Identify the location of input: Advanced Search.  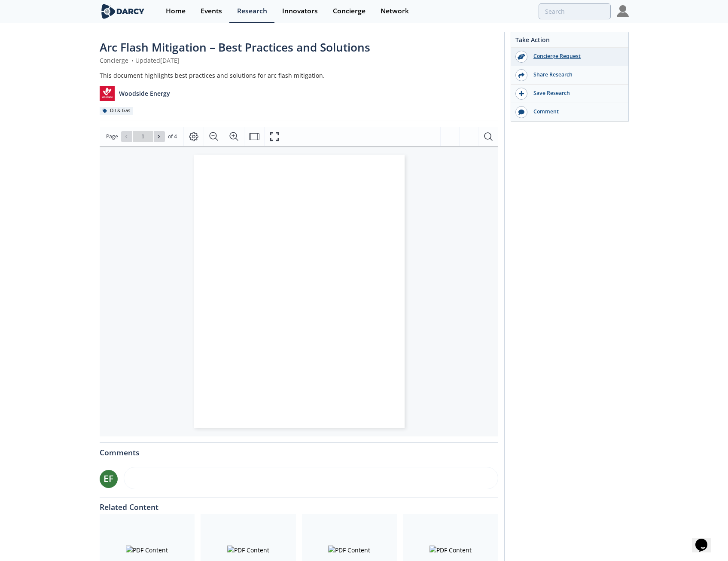
(575, 11).